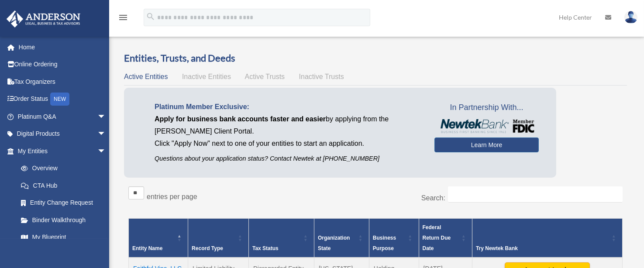 The image size is (644, 268). What do you see at coordinates (62, 134) in the screenshot?
I see `a: Digital Productsarrow_drop_down` at bounding box center [62, 134].